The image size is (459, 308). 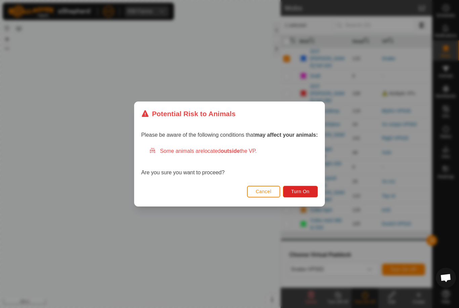 What do you see at coordinates (301, 192) in the screenshot?
I see `button: Turn On` at bounding box center [301, 192].